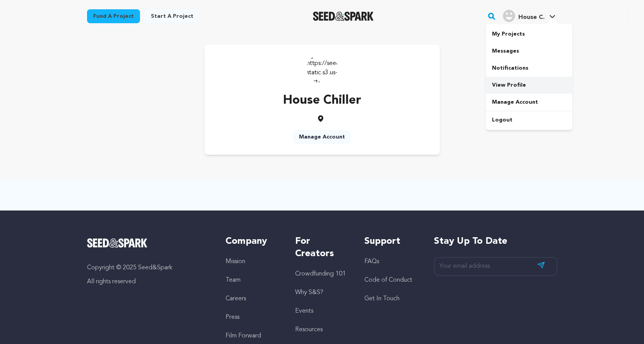  I want to click on h5: For Creators, so click(322, 248).